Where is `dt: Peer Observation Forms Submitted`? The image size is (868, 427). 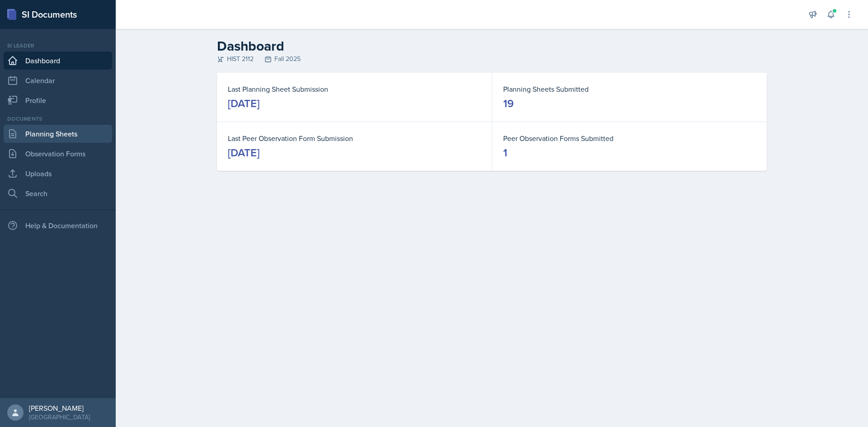
dt: Peer Observation Forms Submitted is located at coordinates (629, 139).